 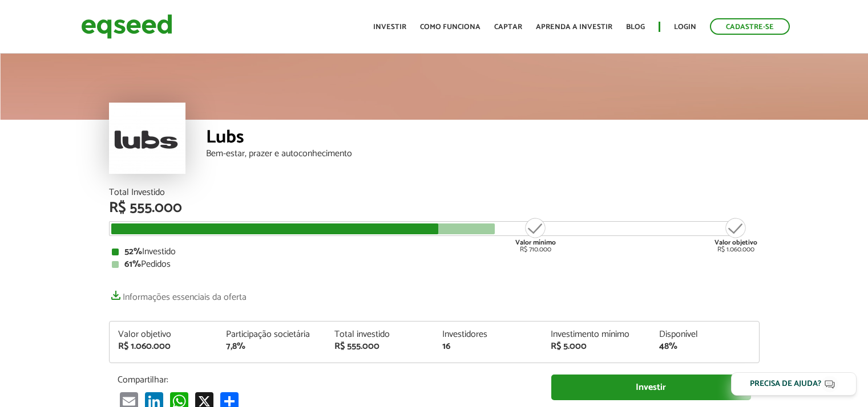 I want to click on div: Participação societária, so click(x=272, y=334).